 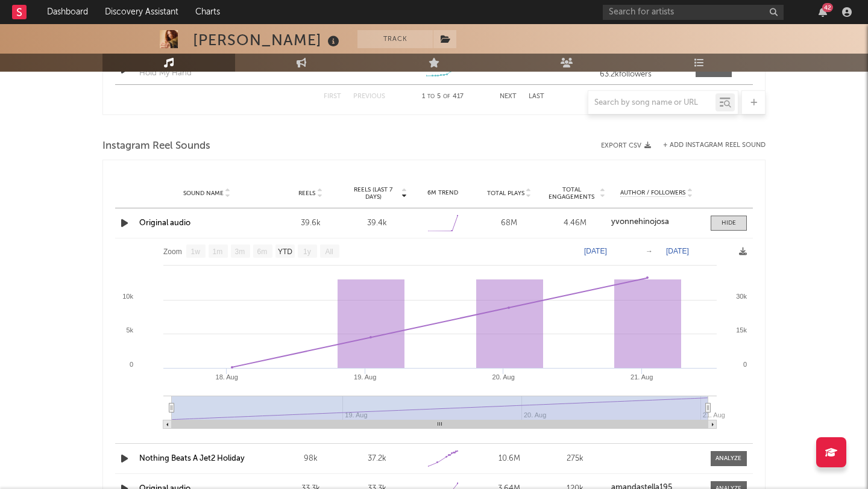 I want to click on text: 20. Aug, so click(x=503, y=377).